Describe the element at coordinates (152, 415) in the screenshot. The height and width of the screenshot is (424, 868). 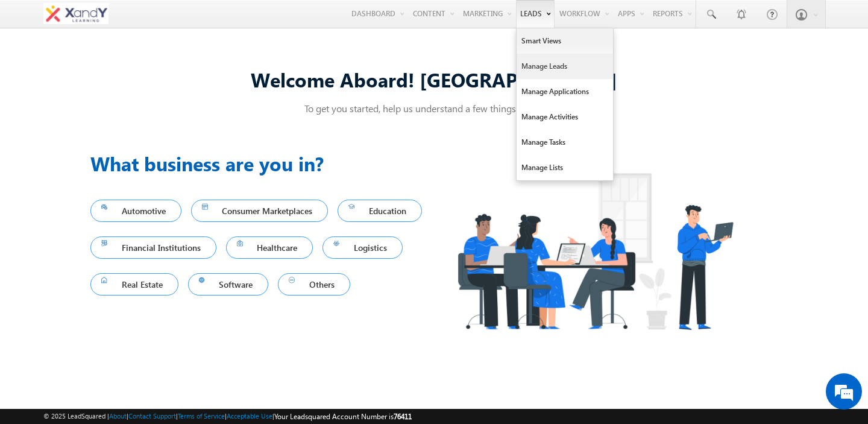
I see `a: Contact Support` at that location.